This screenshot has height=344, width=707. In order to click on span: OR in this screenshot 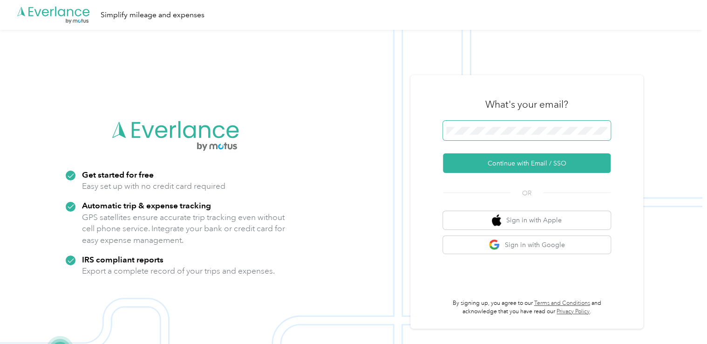, I will do `click(527, 193)`.